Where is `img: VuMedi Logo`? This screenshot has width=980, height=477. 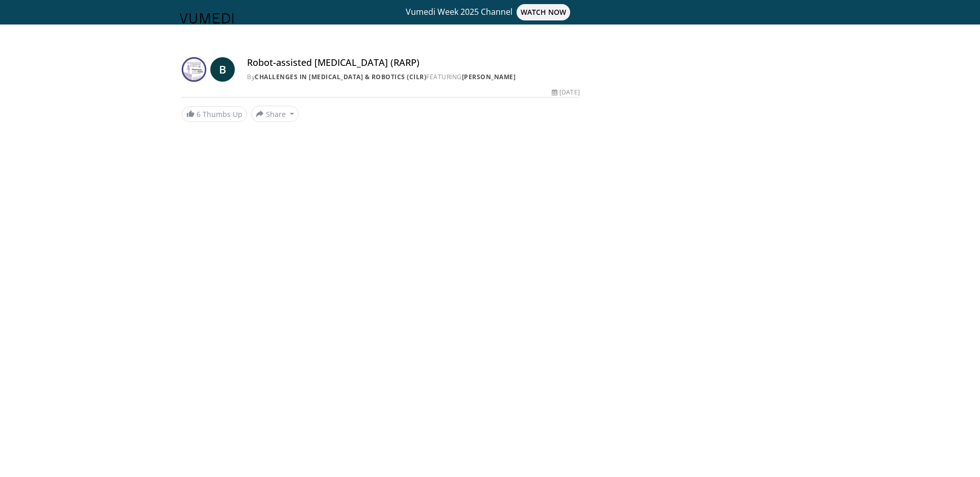
img: VuMedi Logo is located at coordinates (207, 19).